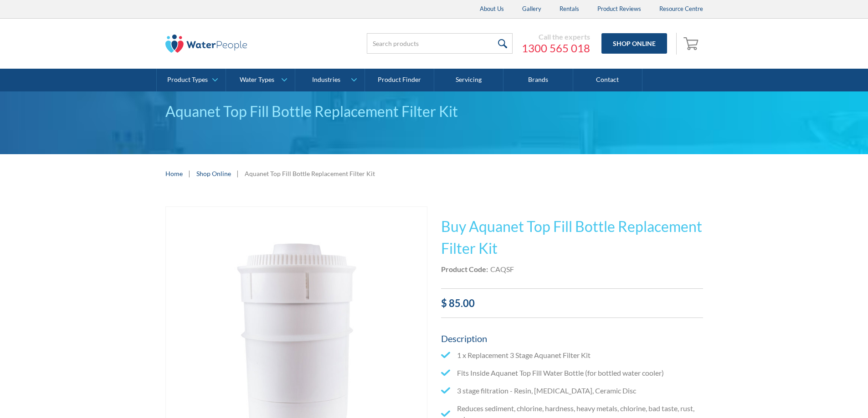 Image resolution: width=868 pixels, height=418 pixels. Describe the element at coordinates (206, 44) in the screenshot. I see `img: The Water People` at that location.